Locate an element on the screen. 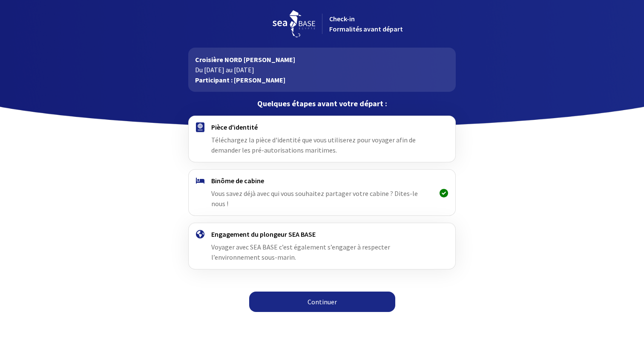 The image size is (644, 343). span: Voyager avec SEA BASE c’est également s’engager à respecter l’environnement sous-marin. is located at coordinates (301, 252).